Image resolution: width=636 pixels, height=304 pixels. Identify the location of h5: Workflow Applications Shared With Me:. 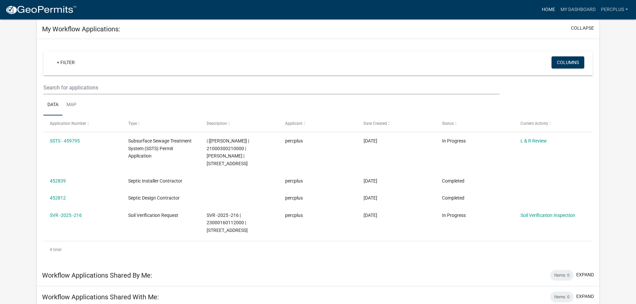
(100, 297).